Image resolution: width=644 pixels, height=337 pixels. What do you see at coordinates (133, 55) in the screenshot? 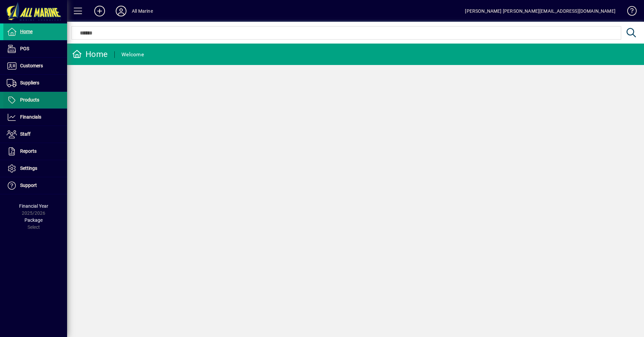
I see `div: Welcome` at bounding box center [133, 55].